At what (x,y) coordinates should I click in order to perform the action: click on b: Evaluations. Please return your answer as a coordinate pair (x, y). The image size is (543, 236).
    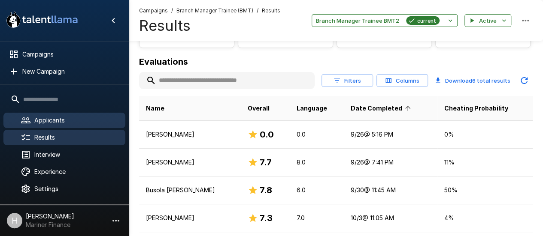
    Looking at the image, I should click on (163, 62).